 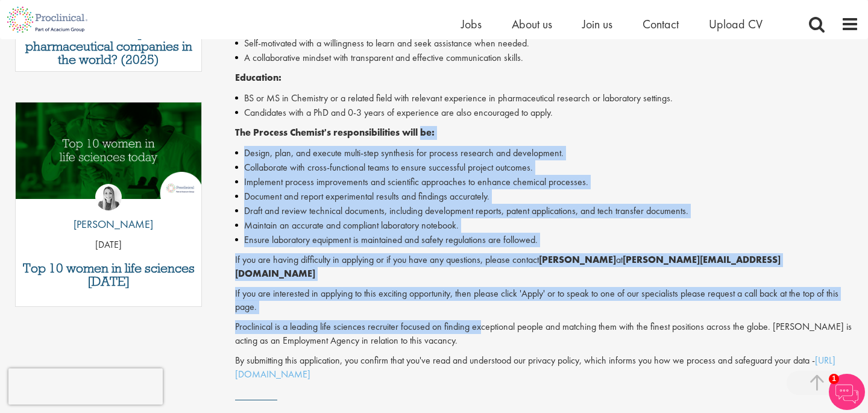 I want to click on strong: Education:, so click(x=258, y=77).